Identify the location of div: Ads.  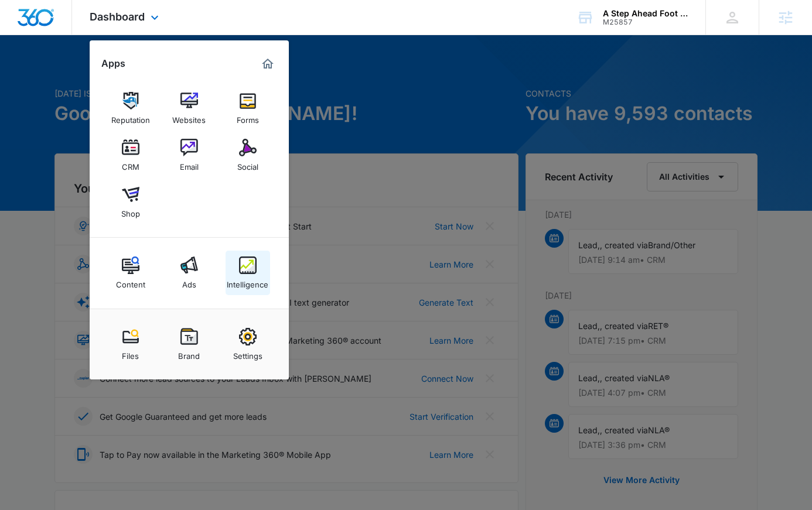
(189, 282).